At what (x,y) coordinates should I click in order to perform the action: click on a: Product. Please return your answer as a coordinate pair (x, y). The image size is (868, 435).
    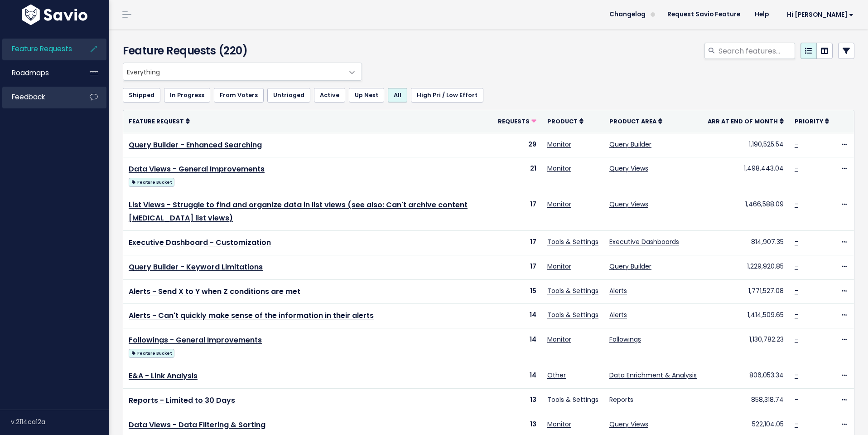
    Looking at the image, I should click on (566, 121).